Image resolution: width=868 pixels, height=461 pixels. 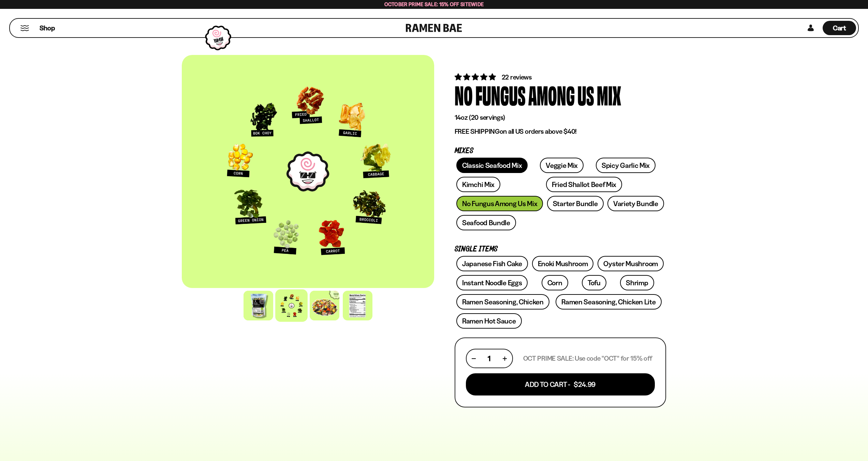 What do you see at coordinates (503, 302) in the screenshot?
I see `a: Ramen Seasoning, Chicken` at bounding box center [503, 302].